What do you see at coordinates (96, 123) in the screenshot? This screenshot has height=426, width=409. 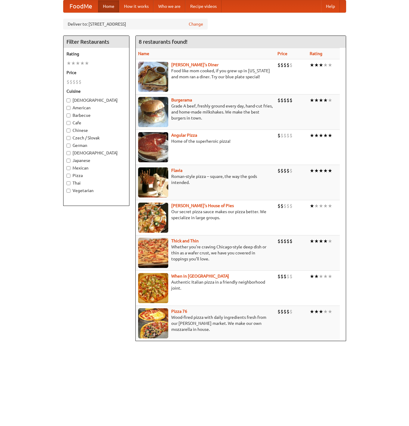 I see `label: Cafe` at bounding box center [96, 123].